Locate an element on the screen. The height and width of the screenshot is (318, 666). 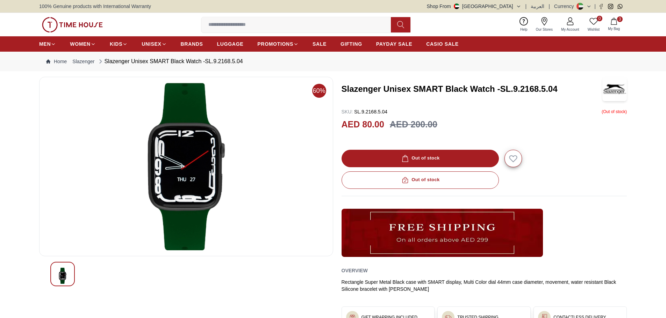
nav: Breadcrumb is located at coordinates (333, 61).